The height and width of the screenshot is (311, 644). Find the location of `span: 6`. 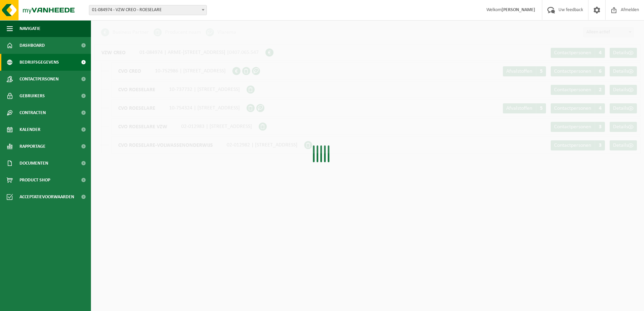

span: 6 is located at coordinates (600, 71).